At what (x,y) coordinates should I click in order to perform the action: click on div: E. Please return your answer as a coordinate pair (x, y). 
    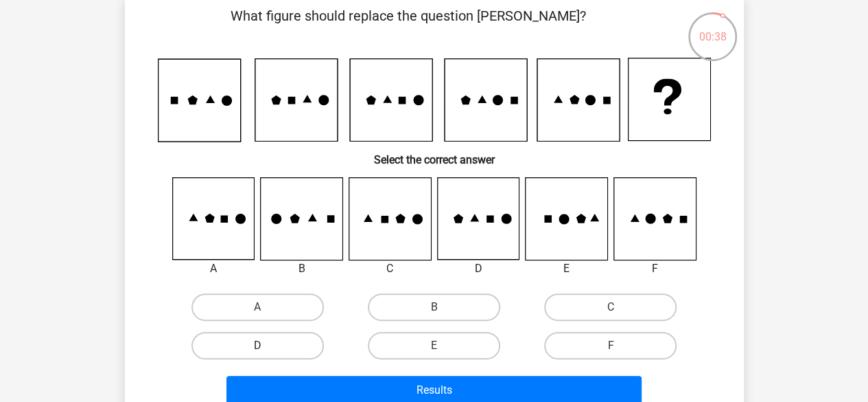
    Looking at the image, I should click on (566, 268).